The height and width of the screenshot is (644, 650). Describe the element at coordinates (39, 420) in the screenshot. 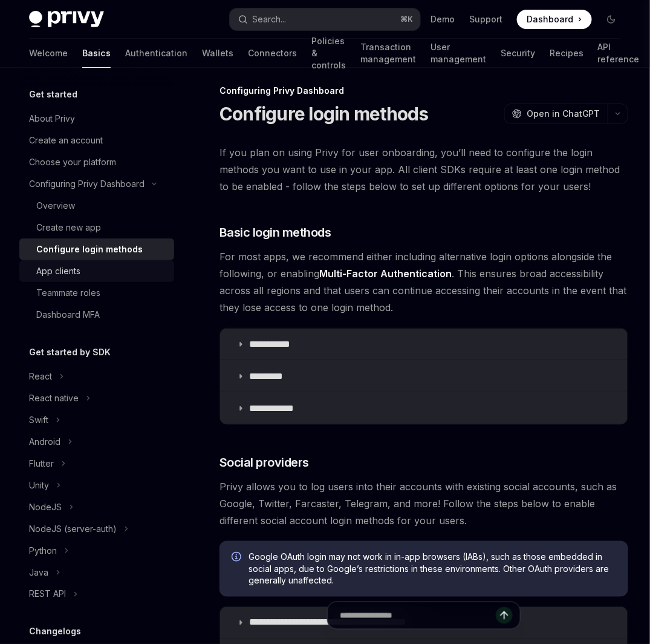

I see `div: Swift` at that location.